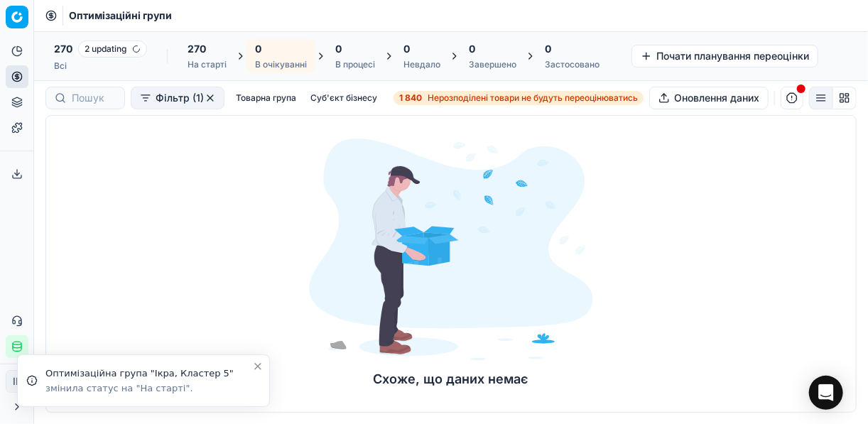 Image resolution: width=868 pixels, height=424 pixels. I want to click on span: Нерозподілені товари не будуть переоцінюватись, so click(532, 98).